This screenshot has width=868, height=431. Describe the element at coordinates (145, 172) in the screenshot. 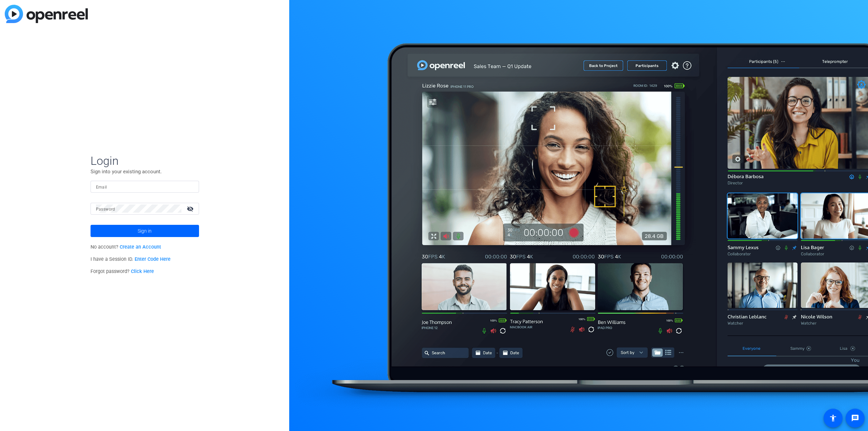

I see `p: Sign into your existing account.` at that location.